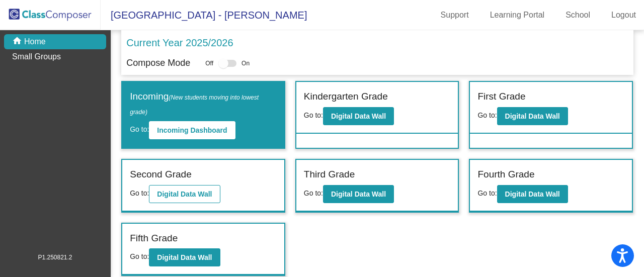  Describe the element at coordinates (192, 130) in the screenshot. I see `b: Incoming Dashboard` at that location.